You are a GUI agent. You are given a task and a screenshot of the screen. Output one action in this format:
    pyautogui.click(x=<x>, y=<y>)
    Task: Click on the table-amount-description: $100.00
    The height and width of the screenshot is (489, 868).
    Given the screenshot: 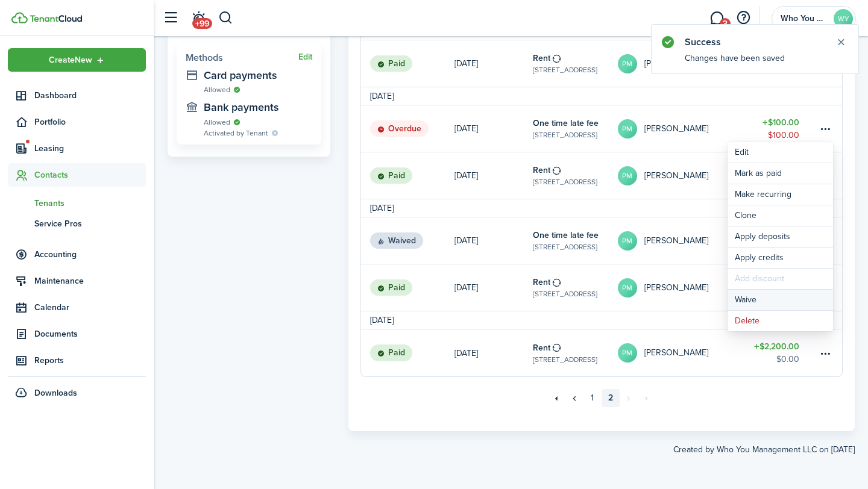 What is the action you would take?
    pyautogui.click(x=784, y=135)
    